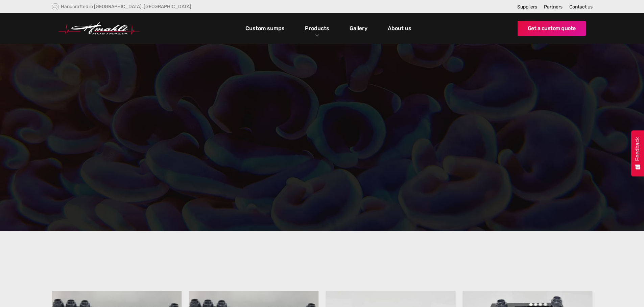 The width and height of the screenshot is (644, 307). What do you see at coordinates (580, 7) in the screenshot?
I see `a: Contact us` at bounding box center [580, 7].